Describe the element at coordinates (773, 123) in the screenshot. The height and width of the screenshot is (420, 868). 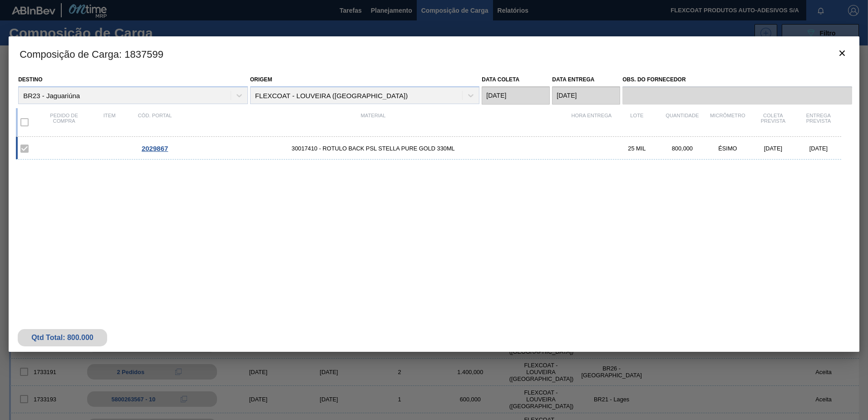
I see `div: Coleta Prevista` at that location.